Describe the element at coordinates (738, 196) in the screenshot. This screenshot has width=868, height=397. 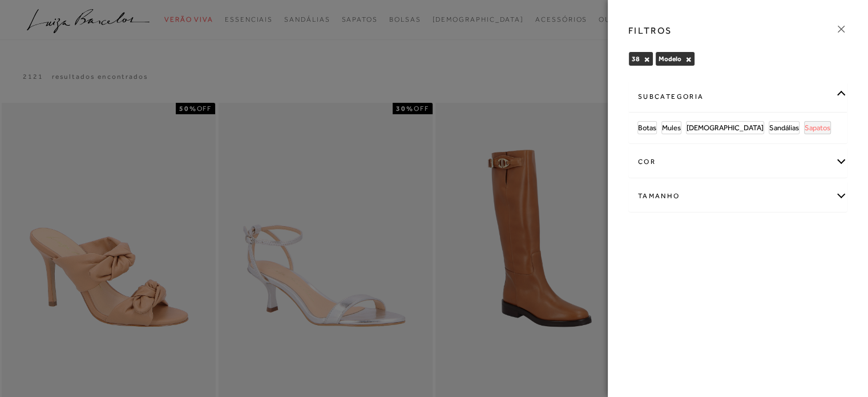
I see `div: Tamanho` at that location.